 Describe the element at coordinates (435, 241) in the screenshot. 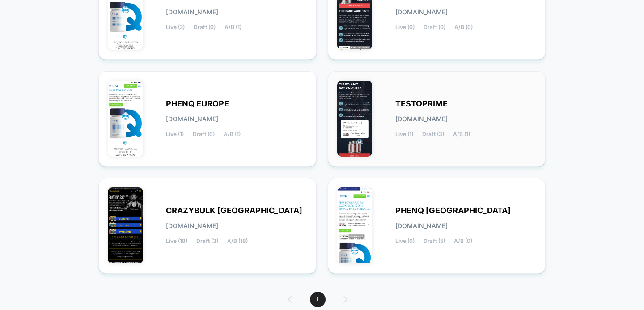

I see `span: Draft (5)` at that location.